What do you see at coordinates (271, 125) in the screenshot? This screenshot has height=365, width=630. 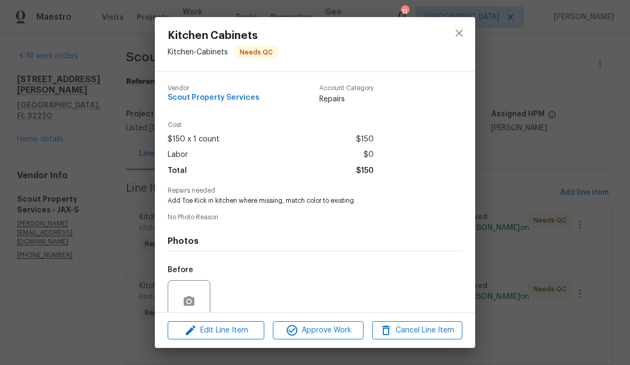 I see `span: Cost` at bounding box center [271, 125].